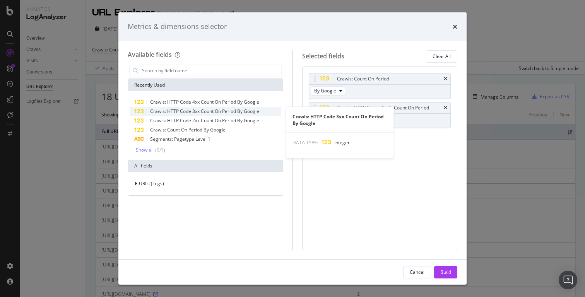  What do you see at coordinates (342, 142) in the screenshot?
I see `span: Integer` at bounding box center [342, 142].